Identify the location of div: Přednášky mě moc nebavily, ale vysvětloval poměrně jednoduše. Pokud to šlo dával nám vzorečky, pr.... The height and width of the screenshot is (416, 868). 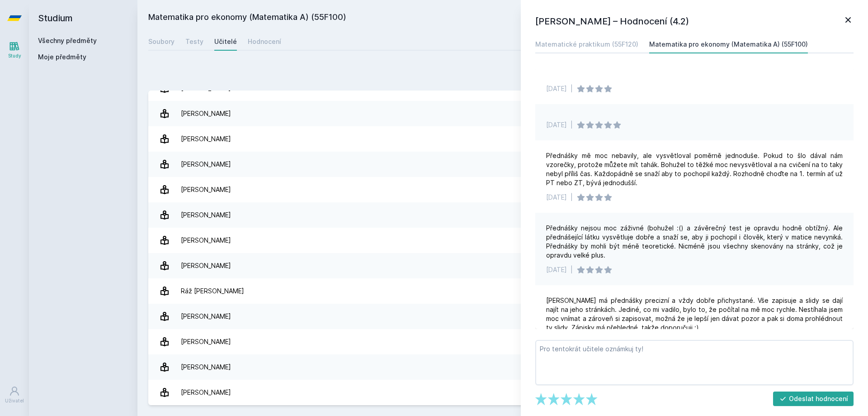
(694, 169).